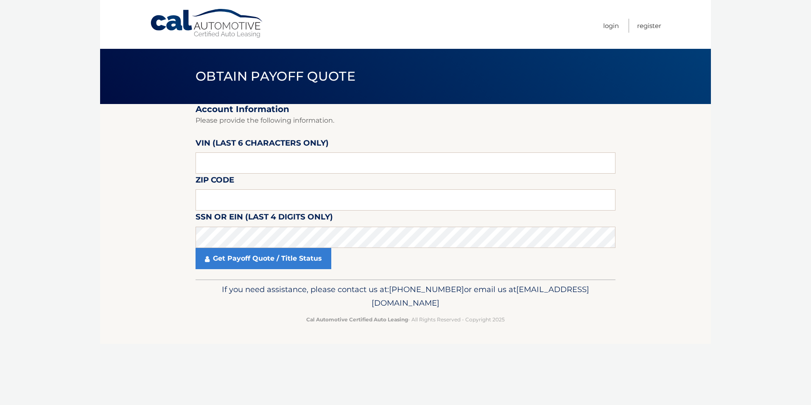 The width and height of the screenshot is (811, 405). What do you see at coordinates (405, 109) in the screenshot?
I see `h2: Account Information` at bounding box center [405, 109].